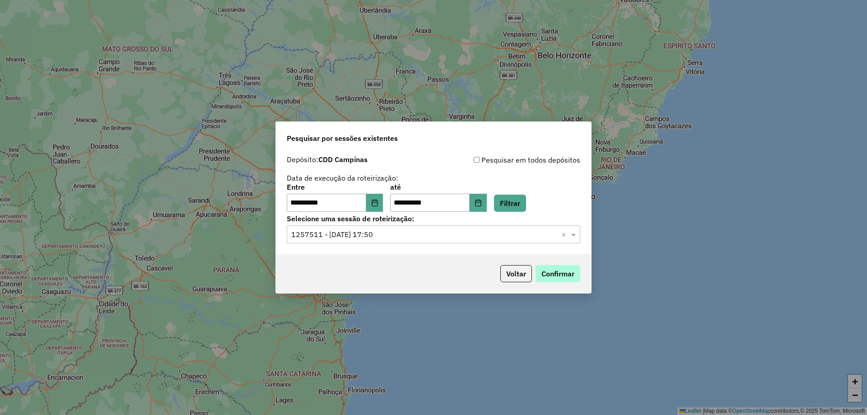 The image size is (867, 415). Describe the element at coordinates (342, 138) in the screenshot. I see `span: Pesquisar por sessões existentes` at that location.